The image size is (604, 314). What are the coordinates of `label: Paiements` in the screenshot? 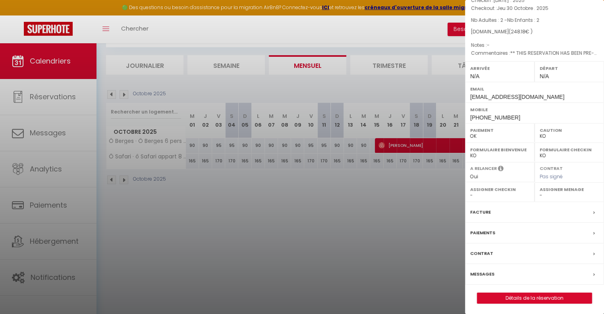 It's located at (483, 233).